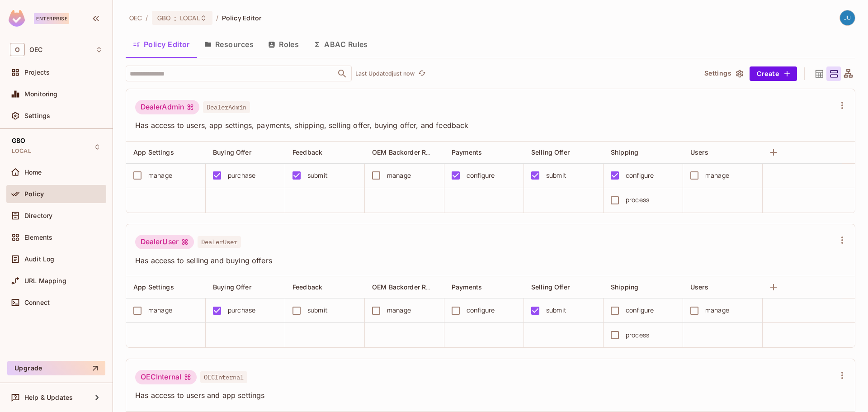 The width and height of the screenshot is (868, 412). I want to click on button: Resources, so click(229, 44).